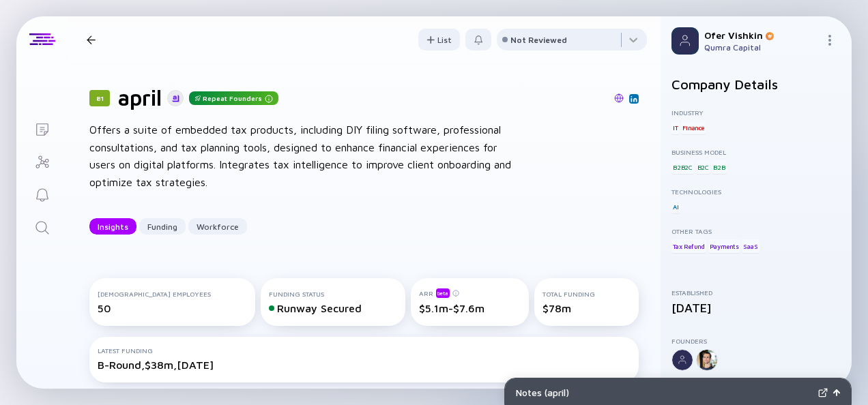  What do you see at coordinates (756, 293) in the screenshot?
I see `div: Established` at bounding box center [756, 293].